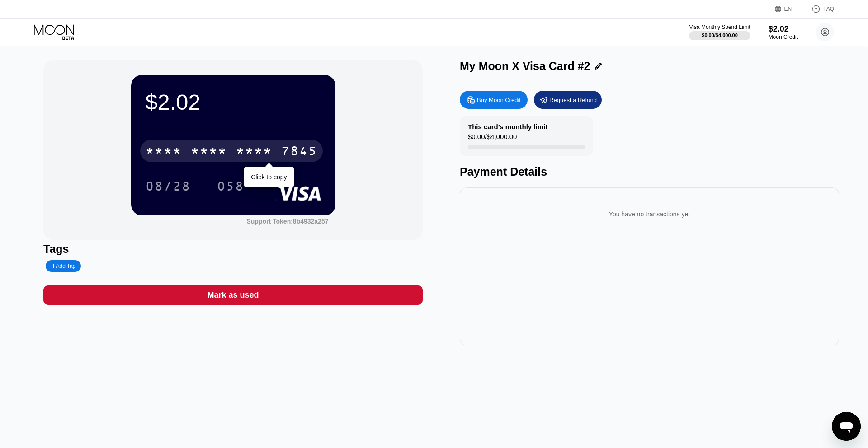 Image resolution: width=868 pixels, height=448 pixels. Describe the element at coordinates (783, 37) in the screenshot. I see `div: Moon Credit` at that location.